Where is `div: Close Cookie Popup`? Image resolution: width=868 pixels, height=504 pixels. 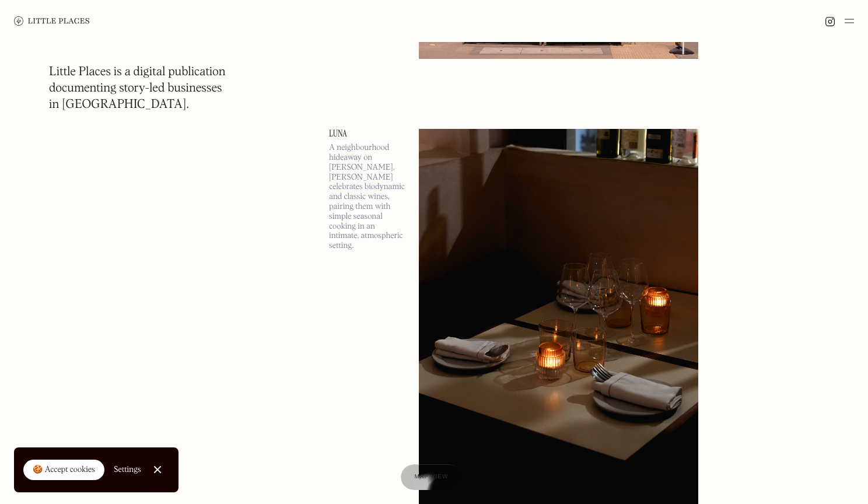
div: Close Cookie Popup is located at coordinates (157, 469).